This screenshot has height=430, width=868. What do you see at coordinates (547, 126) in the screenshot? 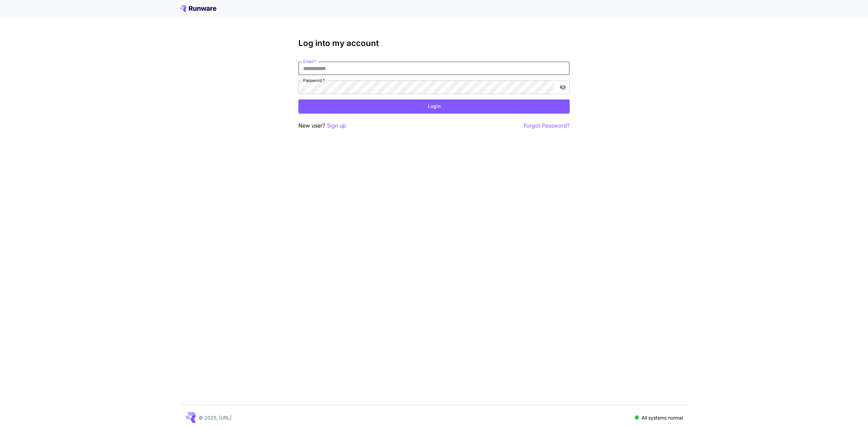
I see `button: Forgot Password?` at bounding box center [547, 126].